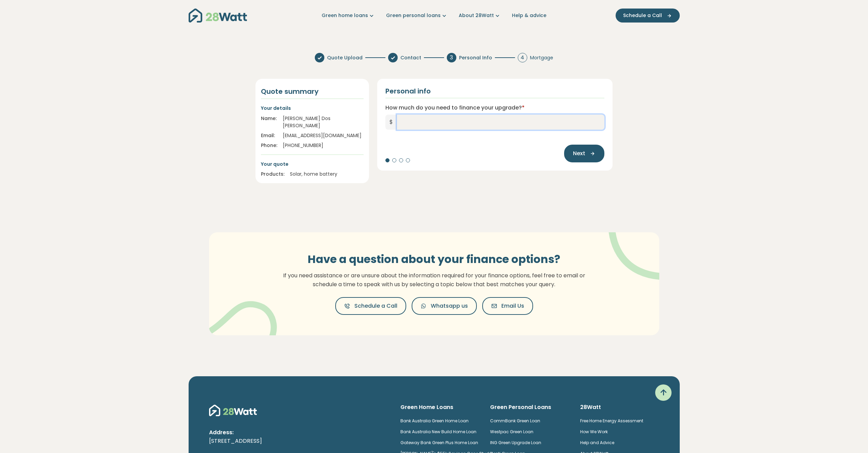 The height and width of the screenshot is (453, 868). I want to click on div: Email:, so click(269, 135).